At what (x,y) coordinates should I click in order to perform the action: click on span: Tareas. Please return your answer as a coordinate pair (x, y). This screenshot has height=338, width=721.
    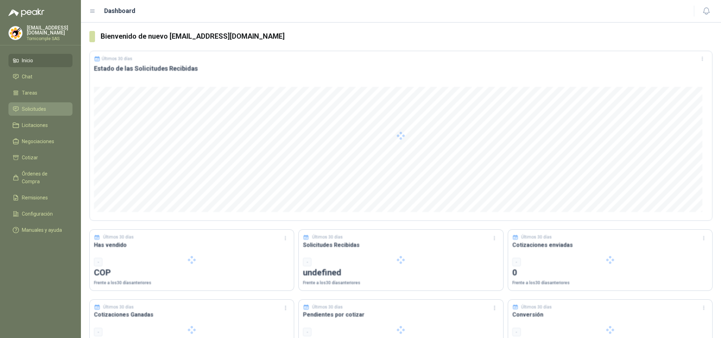
    Looking at the image, I should click on (30, 93).